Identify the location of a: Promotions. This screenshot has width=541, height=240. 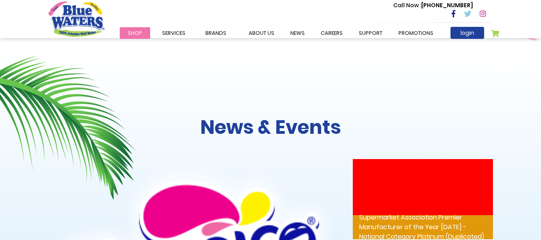
(416, 33).